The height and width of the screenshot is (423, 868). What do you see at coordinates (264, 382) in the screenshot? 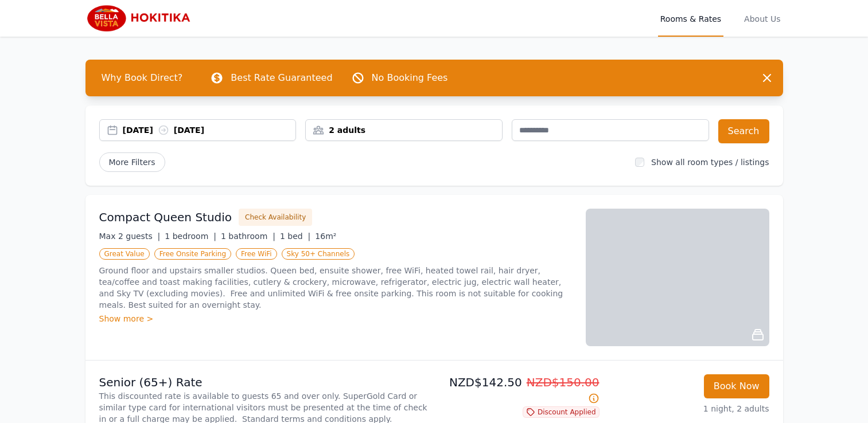
I see `p: Senior (65+) Rate` at bounding box center [264, 382].